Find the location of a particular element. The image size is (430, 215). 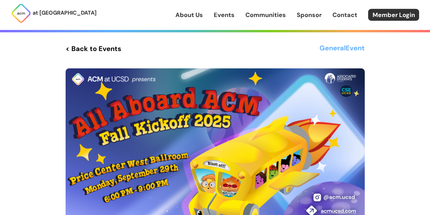

h3: General Event is located at coordinates (342, 49).